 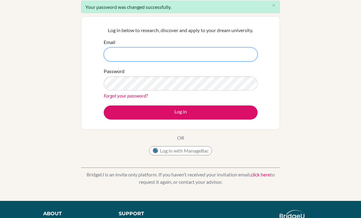 I want to click on label: Password, so click(x=114, y=71).